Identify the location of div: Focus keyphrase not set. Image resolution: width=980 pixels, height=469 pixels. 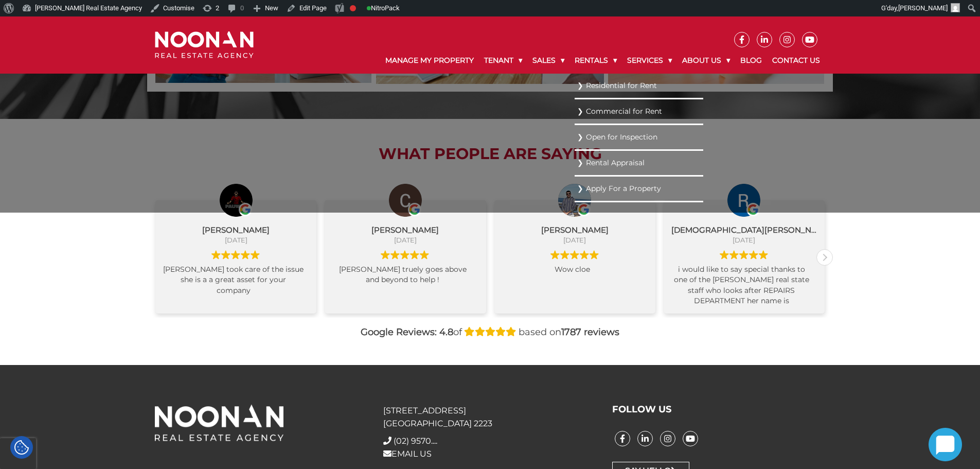
(353, 8).